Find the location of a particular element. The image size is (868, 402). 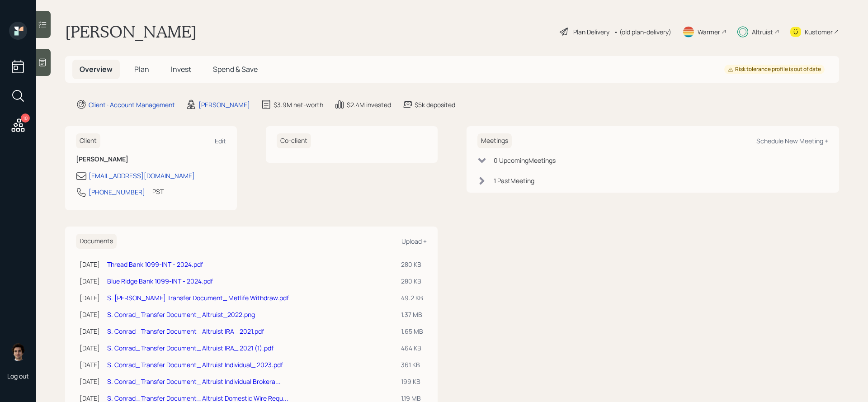

div: 1.37 MB is located at coordinates (412, 314).